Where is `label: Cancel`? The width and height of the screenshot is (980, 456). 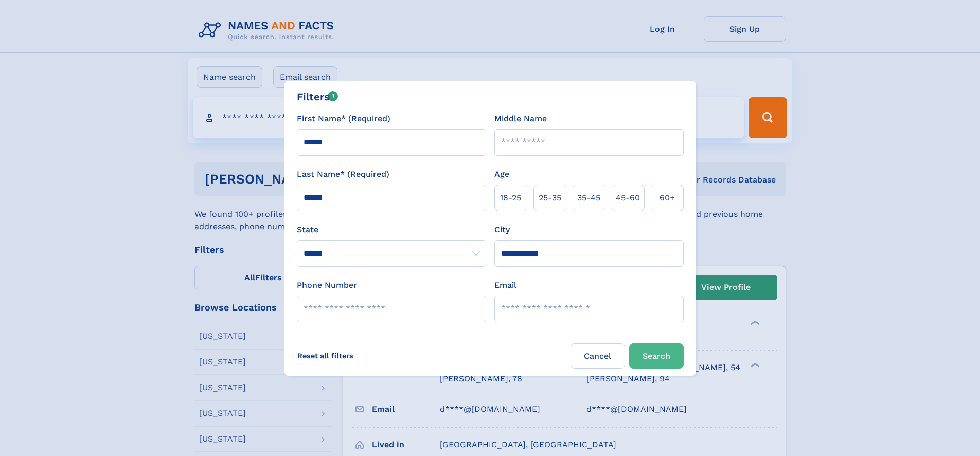
label: Cancel is located at coordinates (598, 356).